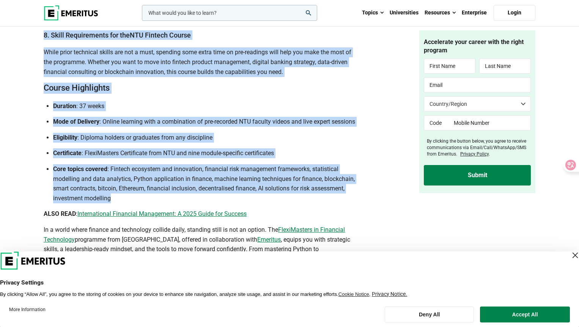  What do you see at coordinates (76, 121) in the screenshot?
I see `b: Mode of Delivery` at bounding box center [76, 121].